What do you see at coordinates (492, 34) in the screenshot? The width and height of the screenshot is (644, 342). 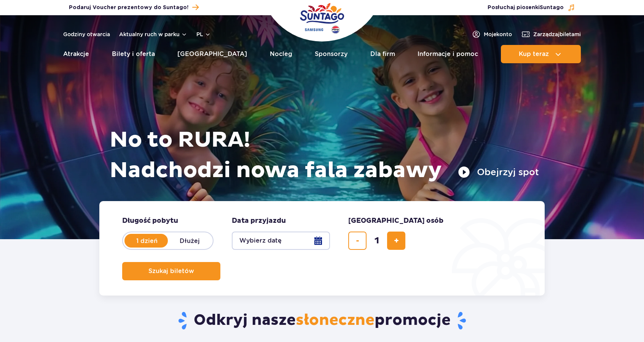 I see `a: Mojekonto` at bounding box center [492, 34].